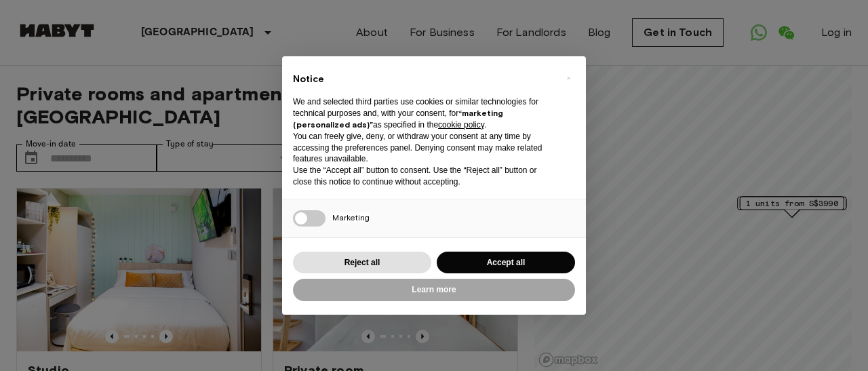  I want to click on button: Close this notice, so click(569, 78).